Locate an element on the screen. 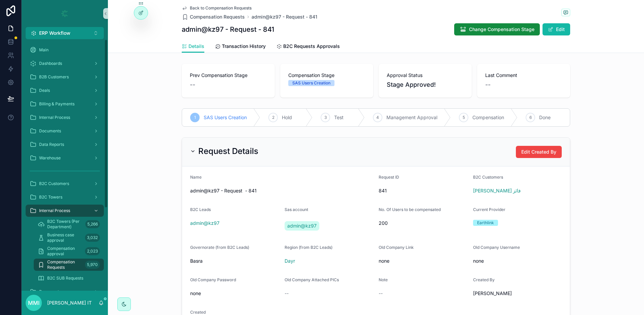 The image size is (644, 315). span: Test is located at coordinates (339, 117).